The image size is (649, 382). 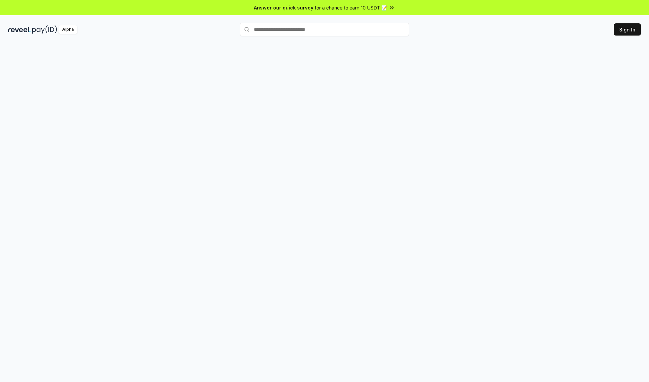 What do you see at coordinates (45, 29) in the screenshot?
I see `img: pay_id` at bounding box center [45, 29].